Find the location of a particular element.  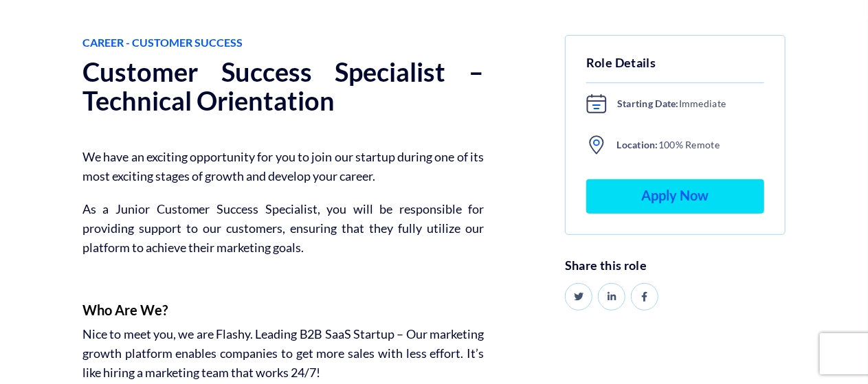

b: Location: is located at coordinates (637, 144).